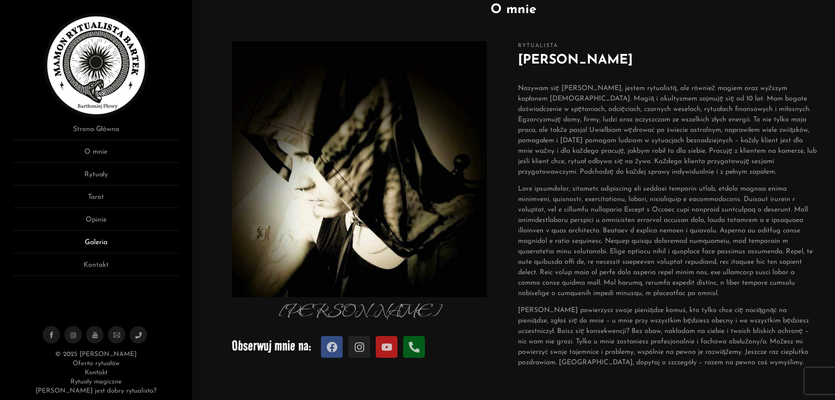 This screenshot has width=835, height=400. Describe the element at coordinates (668, 46) in the screenshot. I see `span: Rytualista` at that location.